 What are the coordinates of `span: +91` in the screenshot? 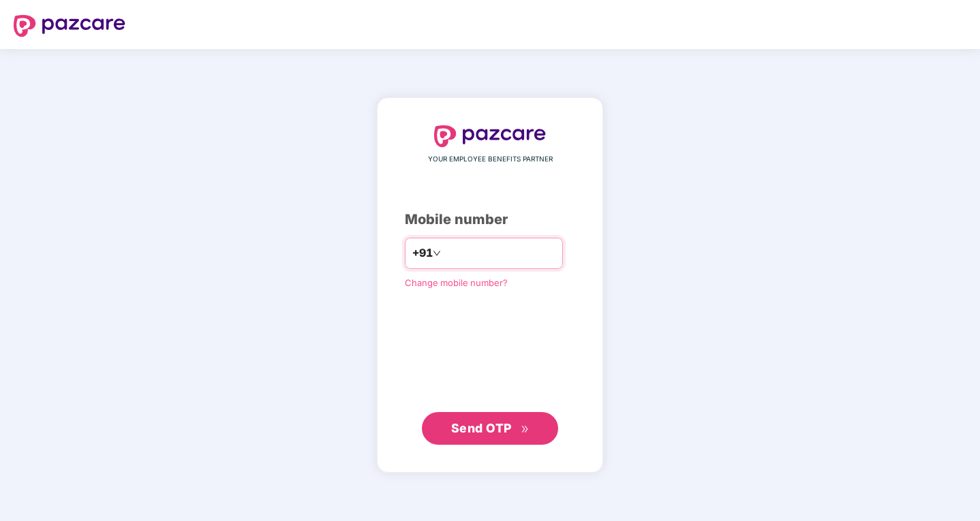 It's located at (423, 253).